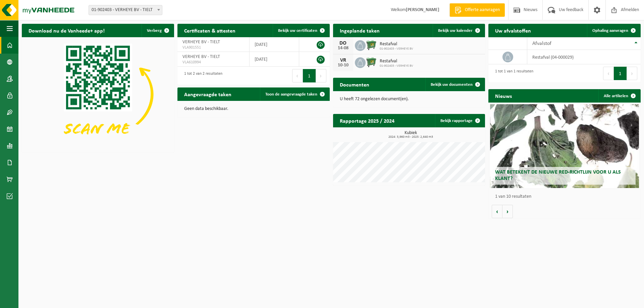  I want to click on span: Offerte aanvragen, so click(482, 10).